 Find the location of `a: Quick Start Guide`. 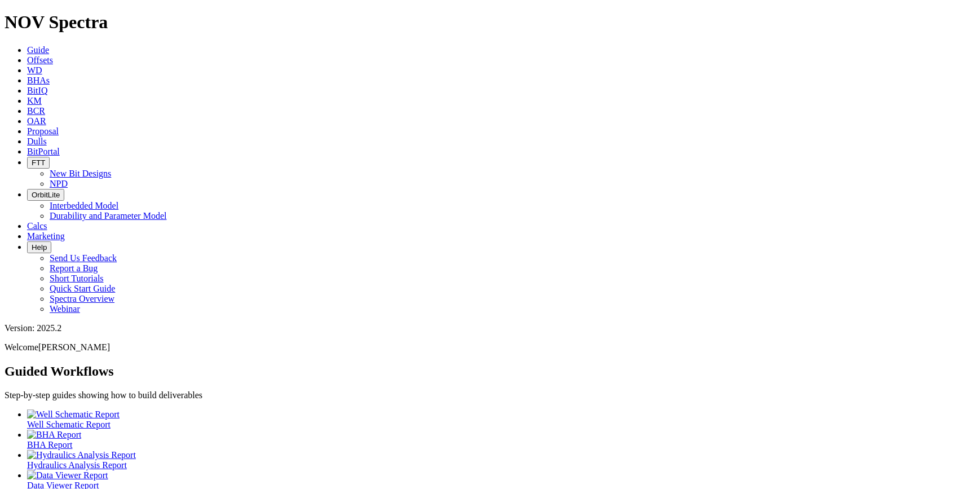

a: Quick Start Guide is located at coordinates (82, 289).